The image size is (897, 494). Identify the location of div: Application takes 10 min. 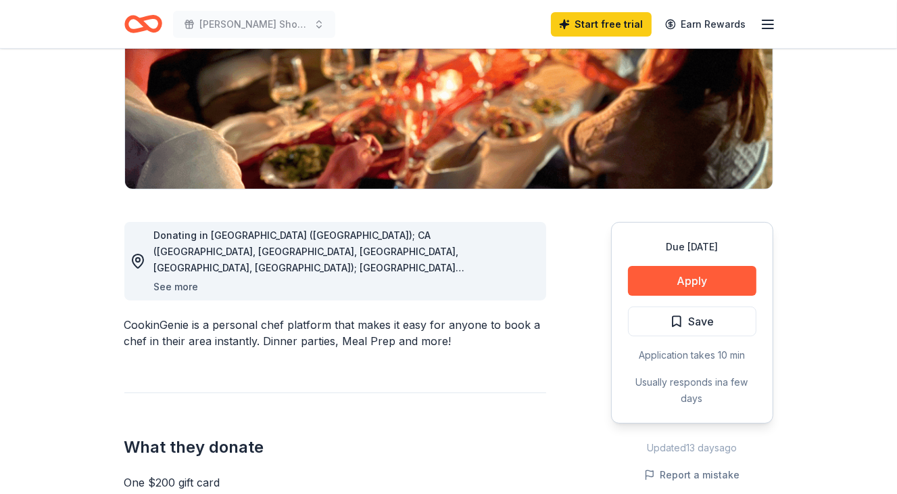
(692, 355).